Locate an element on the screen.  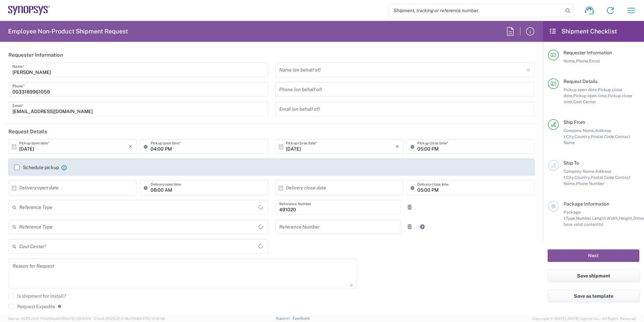
span: Type, is located at coordinates (571, 218).